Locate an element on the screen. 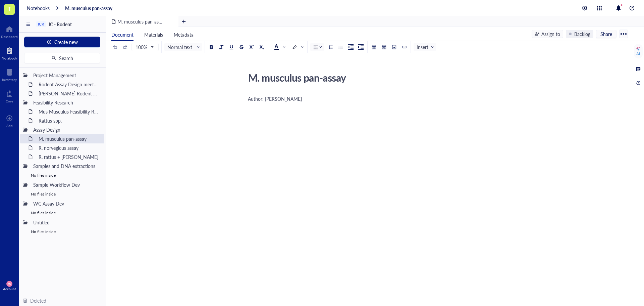 The image size is (644, 306). span: 100% is located at coordinates (144, 47).